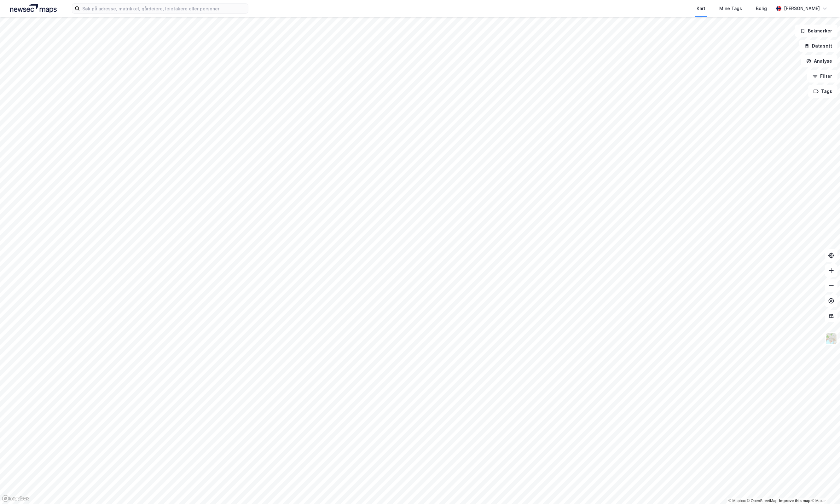 The height and width of the screenshot is (504, 840). Describe the element at coordinates (819, 61) in the screenshot. I see `button: Analyse` at that location.